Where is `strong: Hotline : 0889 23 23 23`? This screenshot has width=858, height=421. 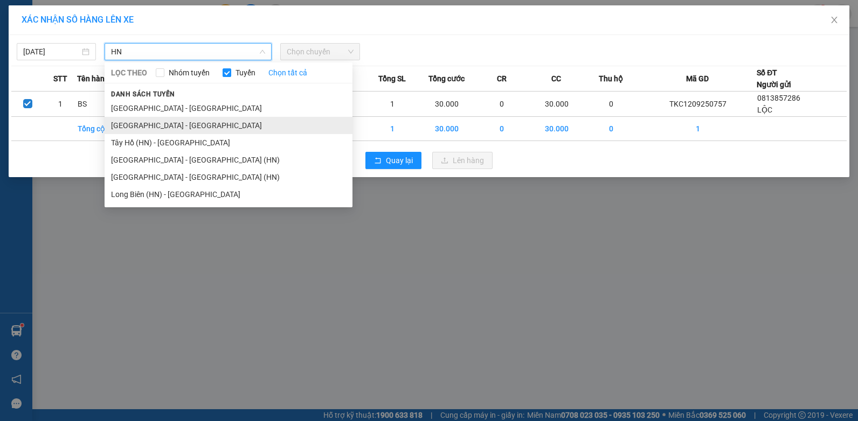
strong: Hotline : 0889 23 23 23 is located at coordinates (146, 49).